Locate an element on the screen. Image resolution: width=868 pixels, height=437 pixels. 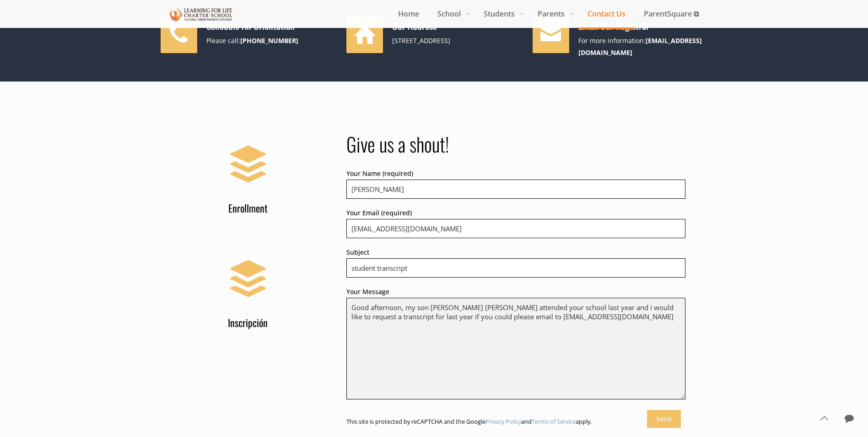
a: Enrollment is located at coordinates (248, 175).